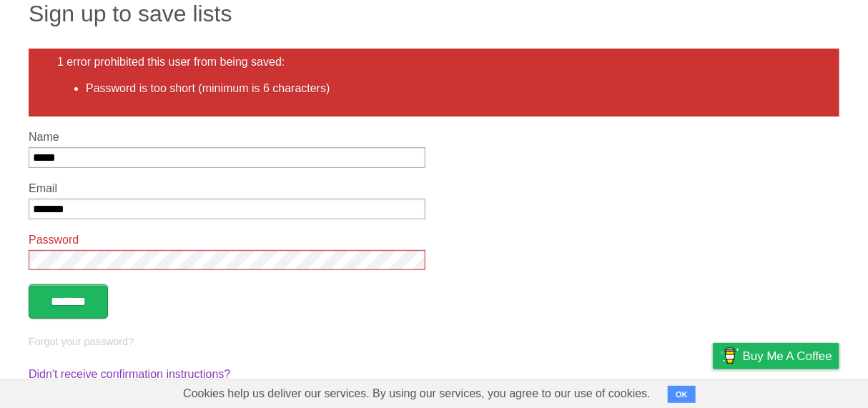 Image resolution: width=868 pixels, height=408 pixels. I want to click on span: Cookies help us deliver our services. By using our services, you agree to our use of cookies., so click(417, 393).